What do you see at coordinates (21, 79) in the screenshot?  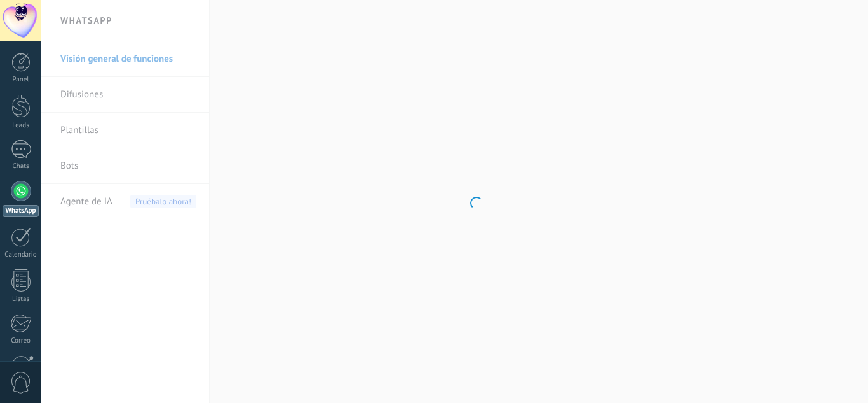 I see `div: Panel` at bounding box center [21, 79].